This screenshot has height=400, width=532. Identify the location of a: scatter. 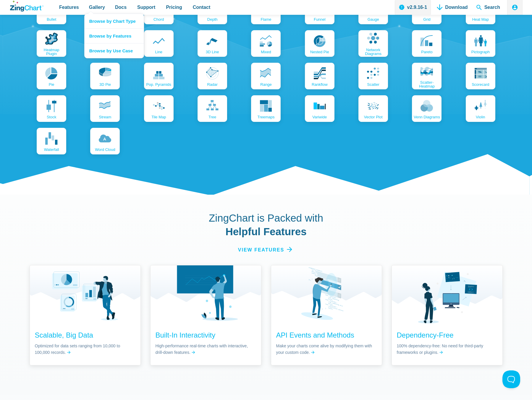
(373, 76).